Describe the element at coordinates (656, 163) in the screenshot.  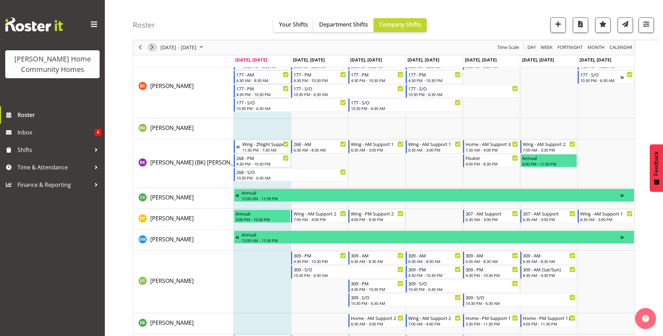
I see `span: Feedback` at that location.